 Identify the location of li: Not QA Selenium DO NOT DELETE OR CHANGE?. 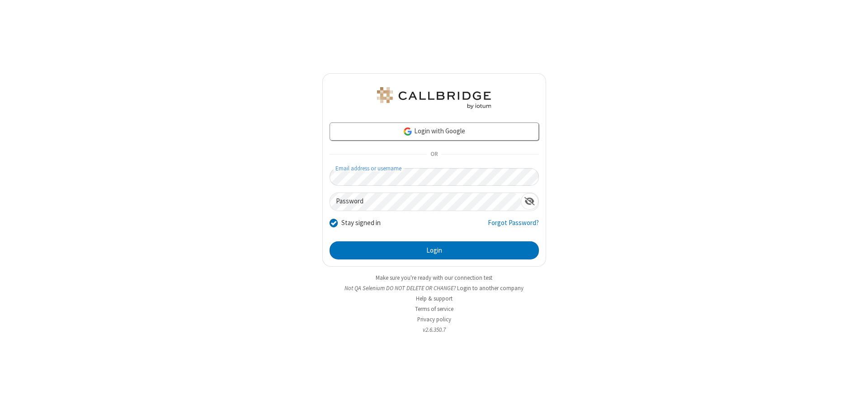
(434, 288).